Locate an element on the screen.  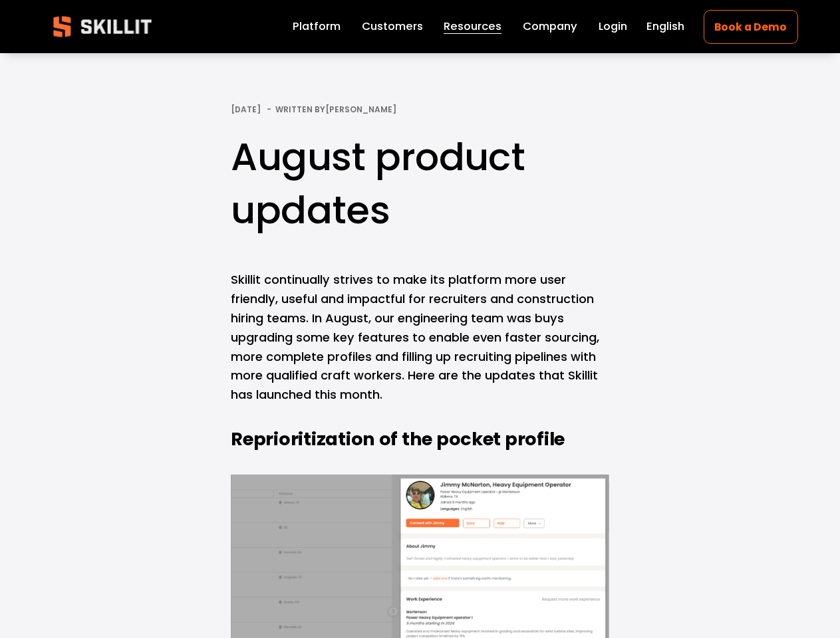
h1: August product updates is located at coordinates (419, 184).